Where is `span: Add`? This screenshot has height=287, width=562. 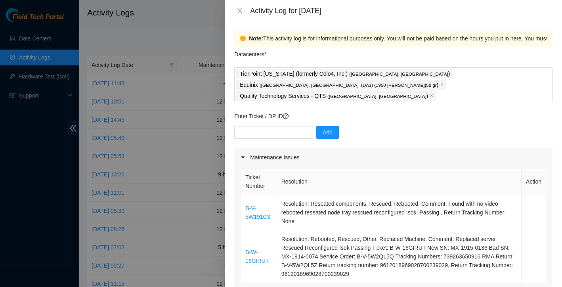
span: Add is located at coordinates (327, 132).